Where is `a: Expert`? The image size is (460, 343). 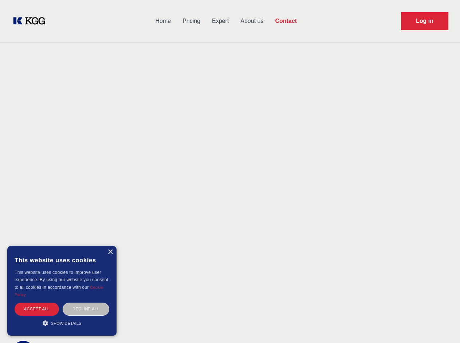
a: Expert is located at coordinates (220, 21).